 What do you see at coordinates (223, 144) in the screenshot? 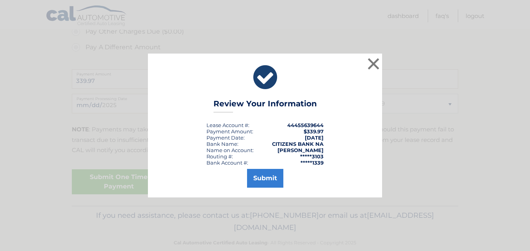
I see `div: Bank Name:` at bounding box center [223, 144].